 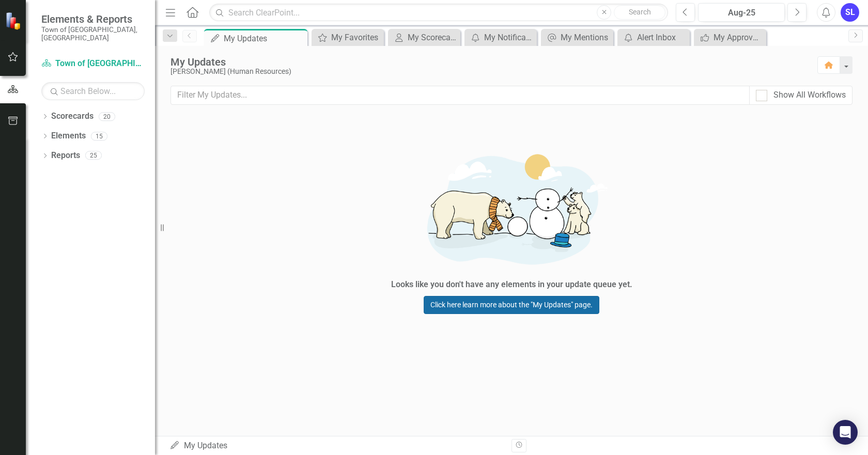 I want to click on a: My Notifications, so click(x=501, y=37).